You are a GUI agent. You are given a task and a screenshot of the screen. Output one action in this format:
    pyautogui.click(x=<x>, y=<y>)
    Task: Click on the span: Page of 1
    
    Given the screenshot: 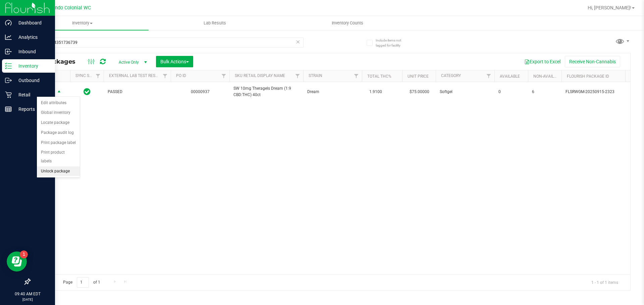 What is the action you would take?
    pyautogui.click(x=82, y=282)
    